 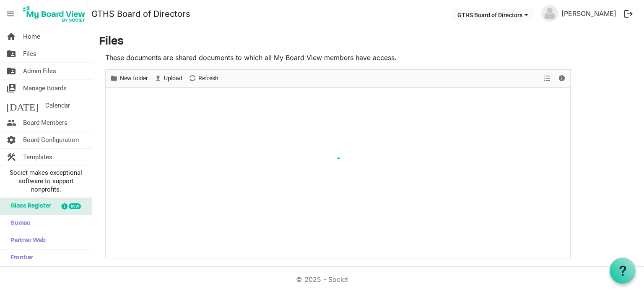 What do you see at coordinates (51, 140) in the screenshot?
I see `span: Board Configuration` at bounding box center [51, 140].